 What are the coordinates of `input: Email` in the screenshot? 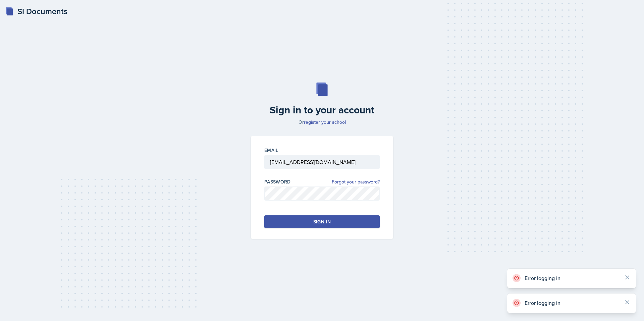 It's located at (322, 162).